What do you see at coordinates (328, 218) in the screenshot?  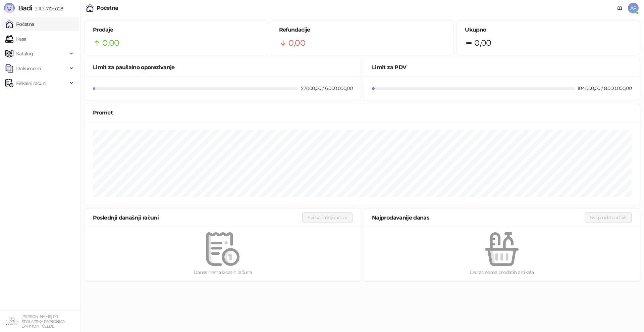 I see `button: Svi današnji računi` at bounding box center [328, 218].